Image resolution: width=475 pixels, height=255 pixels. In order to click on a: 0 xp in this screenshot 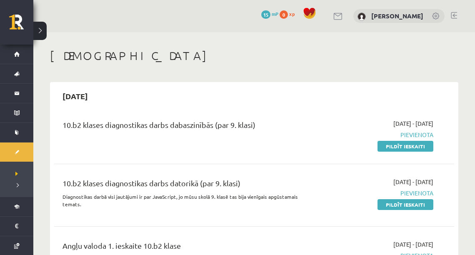, I will do `click(289, 14)`.